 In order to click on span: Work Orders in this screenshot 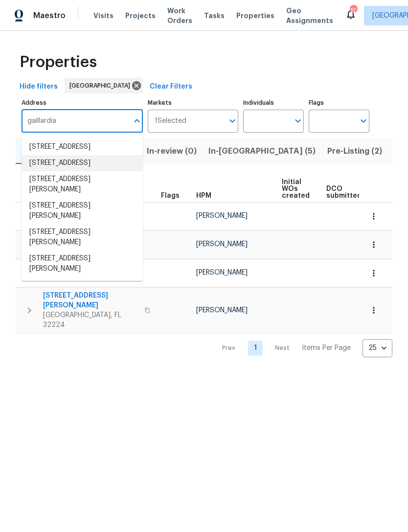, I will do `click(179, 16)`.